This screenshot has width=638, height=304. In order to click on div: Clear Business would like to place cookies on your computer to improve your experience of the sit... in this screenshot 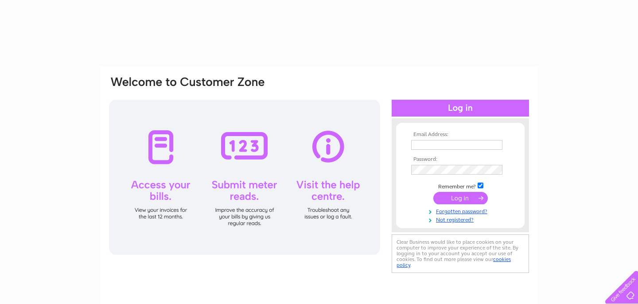, I will do `click(460, 253)`.